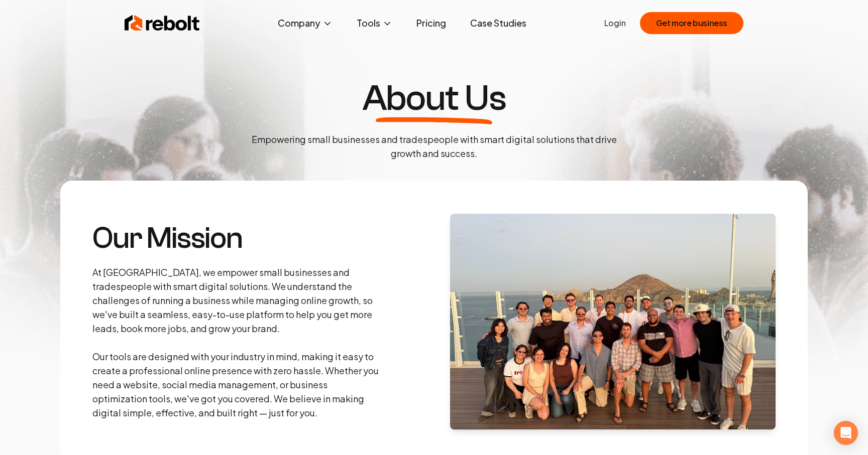 The image size is (868, 455). Describe the element at coordinates (162, 24) in the screenshot. I see `img: Rebolt Logo` at that location.